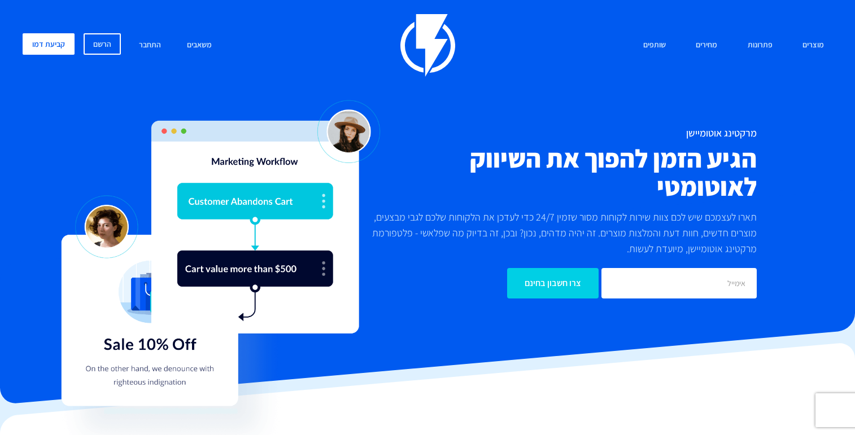  Describe the element at coordinates (102, 44) in the screenshot. I see `a: הרשם` at that location.